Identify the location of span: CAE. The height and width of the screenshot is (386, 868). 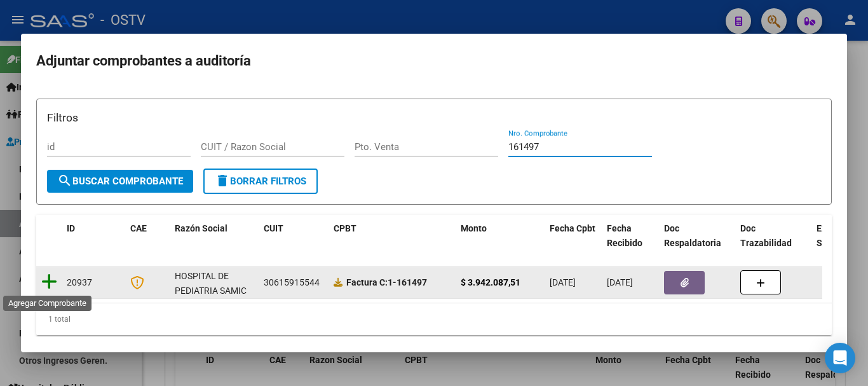
(138, 228).